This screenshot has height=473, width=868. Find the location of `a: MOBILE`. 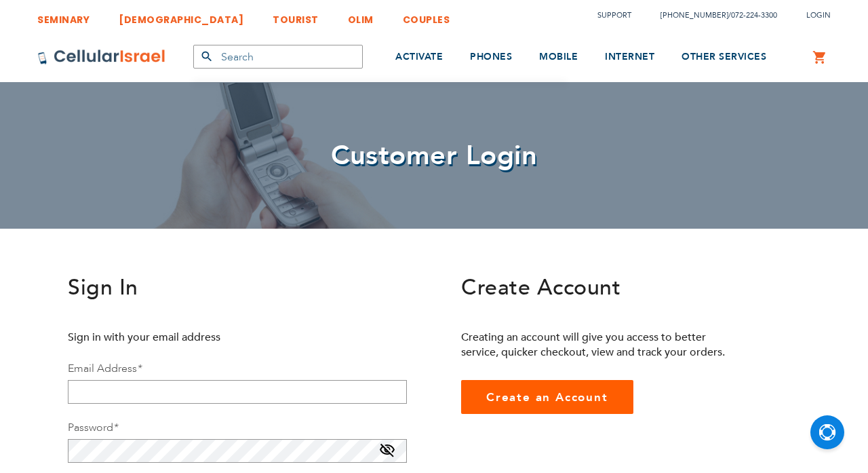

a: MOBILE is located at coordinates (558, 57).